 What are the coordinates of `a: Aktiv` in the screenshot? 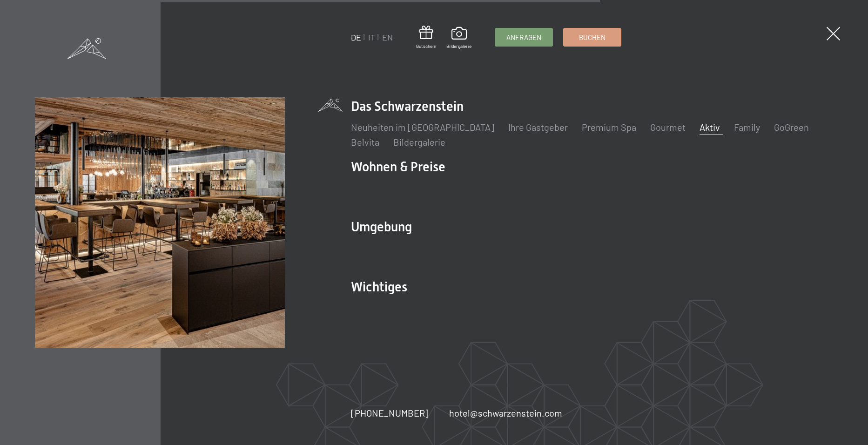 It's located at (710, 127).